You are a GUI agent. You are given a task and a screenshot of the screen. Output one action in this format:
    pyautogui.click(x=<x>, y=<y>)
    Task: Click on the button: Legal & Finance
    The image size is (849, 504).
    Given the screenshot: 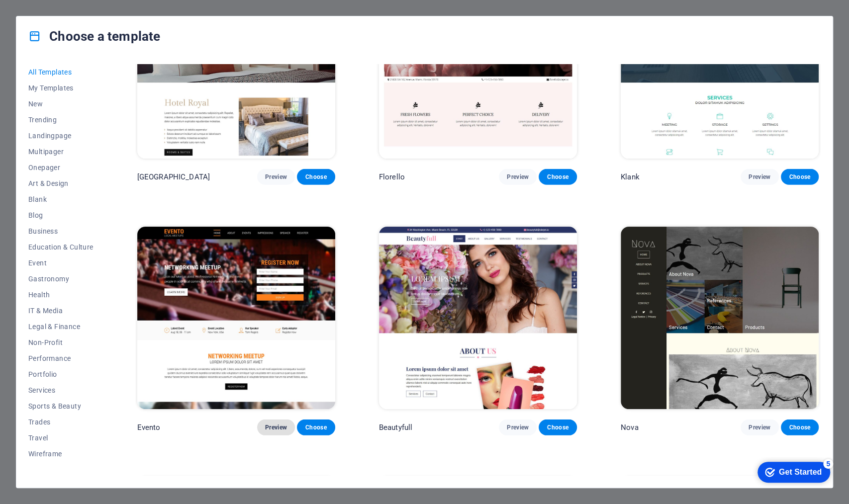 What is the action you would take?
    pyautogui.click(x=61, y=327)
    